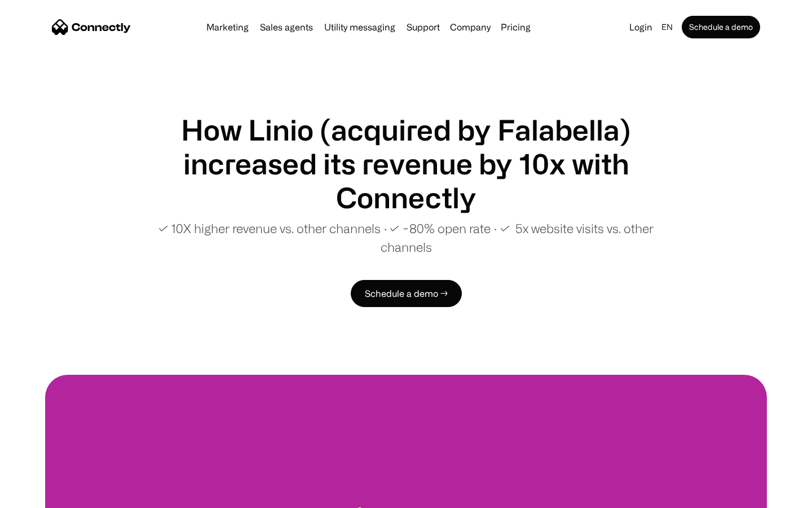  What do you see at coordinates (721, 27) in the screenshot?
I see `a: Schedule a demo` at bounding box center [721, 27].